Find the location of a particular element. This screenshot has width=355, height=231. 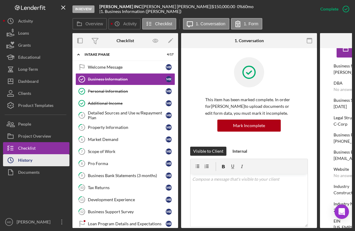

div: Additional Income is located at coordinates (127, 103).